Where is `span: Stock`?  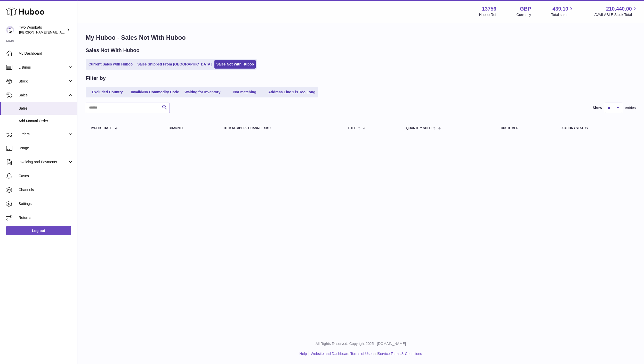 span: Stock is located at coordinates (43, 81).